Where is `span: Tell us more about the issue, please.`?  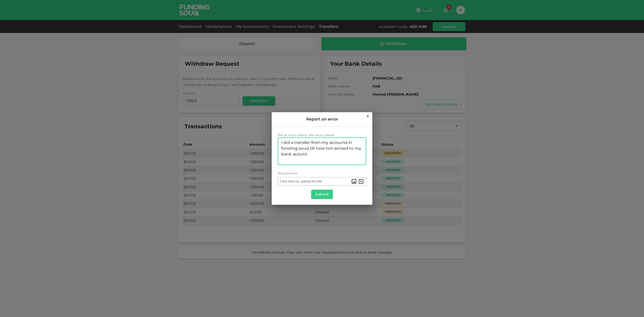
span: Tell us more about the issue, please. is located at coordinates (306, 135).